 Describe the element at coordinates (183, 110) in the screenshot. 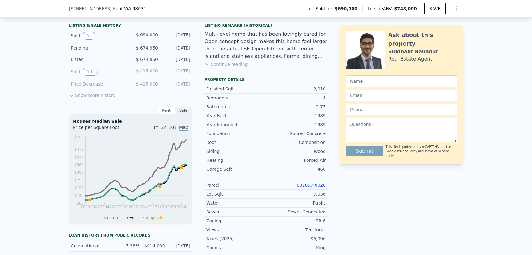

I see `div: Sale` at that location.